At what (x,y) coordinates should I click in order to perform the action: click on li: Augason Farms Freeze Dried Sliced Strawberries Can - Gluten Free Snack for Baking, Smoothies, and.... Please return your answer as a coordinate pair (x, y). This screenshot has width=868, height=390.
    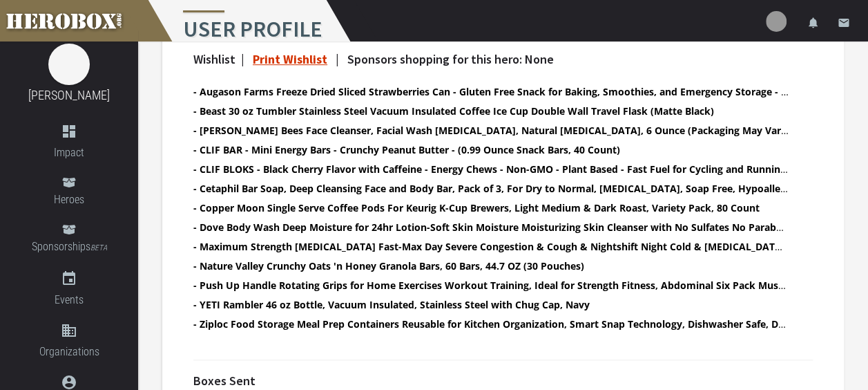
    Looking at the image, I should click on (491, 91).